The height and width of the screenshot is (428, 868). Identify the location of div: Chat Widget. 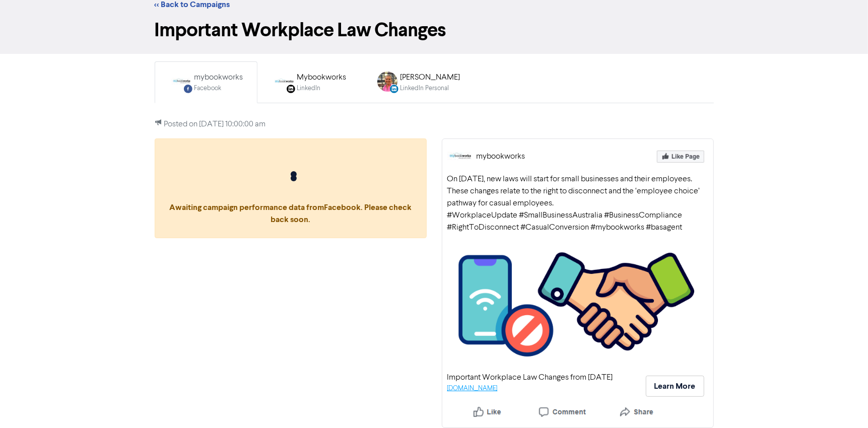
(806, 374).